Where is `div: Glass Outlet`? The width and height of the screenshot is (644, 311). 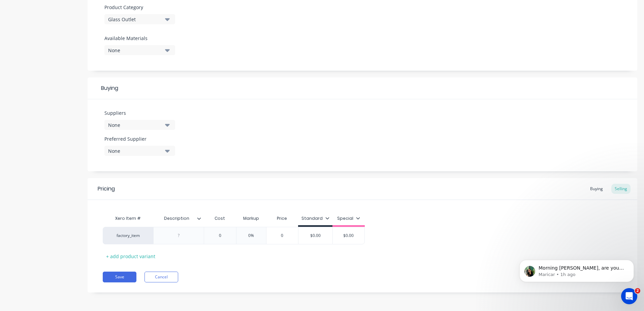 div: Glass Outlet is located at coordinates (135, 19).